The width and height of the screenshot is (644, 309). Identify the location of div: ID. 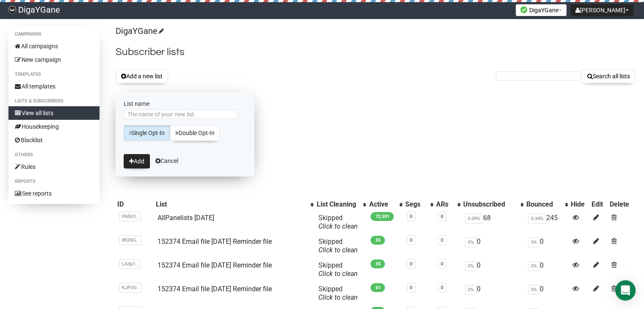
(135, 204).